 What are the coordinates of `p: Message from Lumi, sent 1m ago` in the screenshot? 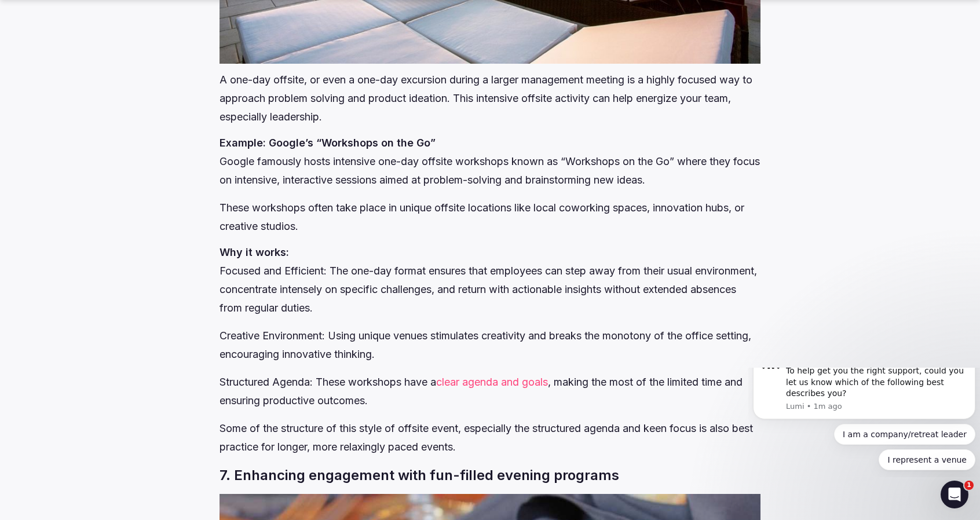 It's located at (128, 39).